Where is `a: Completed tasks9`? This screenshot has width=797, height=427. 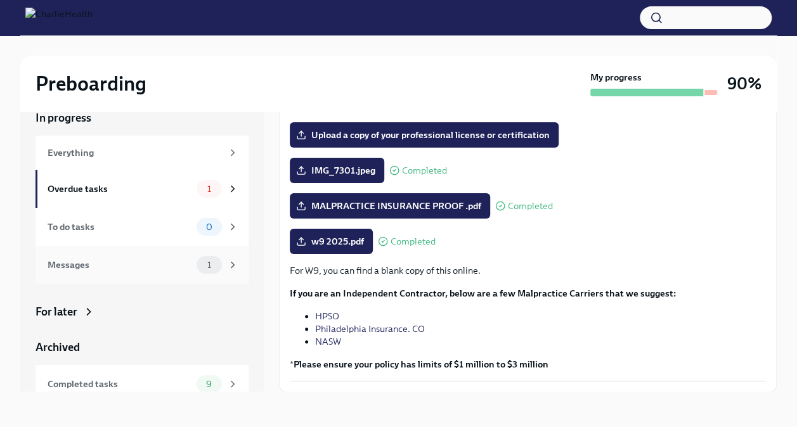 a: Completed tasks9 is located at coordinates (142, 384).